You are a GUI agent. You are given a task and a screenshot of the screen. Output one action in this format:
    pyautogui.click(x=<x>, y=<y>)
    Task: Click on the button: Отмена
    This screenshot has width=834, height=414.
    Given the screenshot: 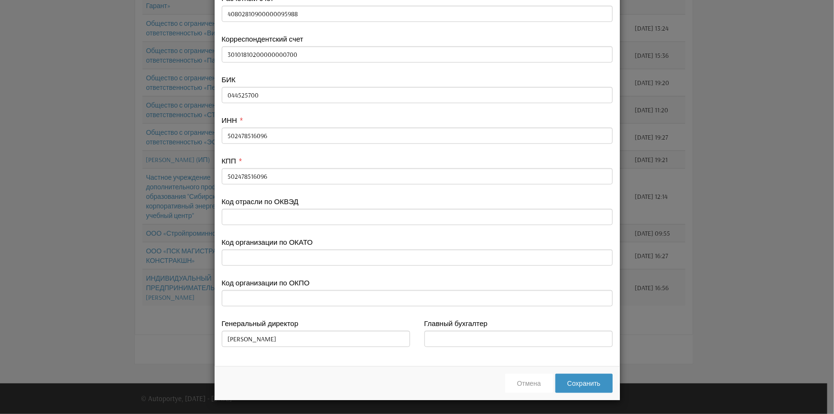 What is the action you would take?
    pyautogui.click(x=529, y=383)
    